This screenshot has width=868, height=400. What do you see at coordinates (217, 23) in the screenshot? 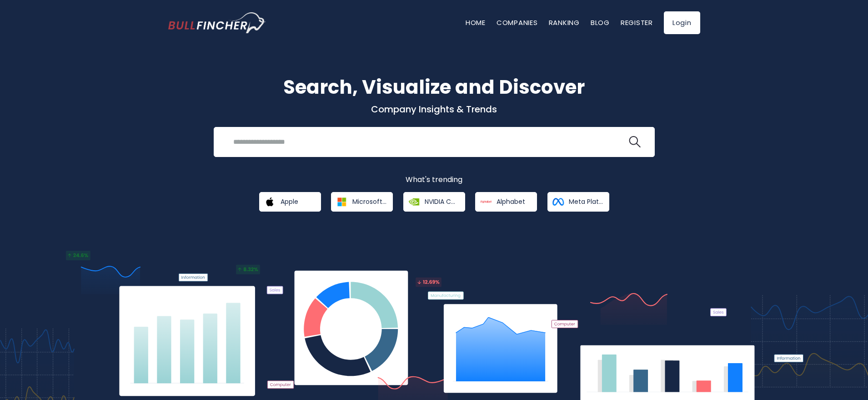
I see `a: Go to homepage` at bounding box center [217, 23].